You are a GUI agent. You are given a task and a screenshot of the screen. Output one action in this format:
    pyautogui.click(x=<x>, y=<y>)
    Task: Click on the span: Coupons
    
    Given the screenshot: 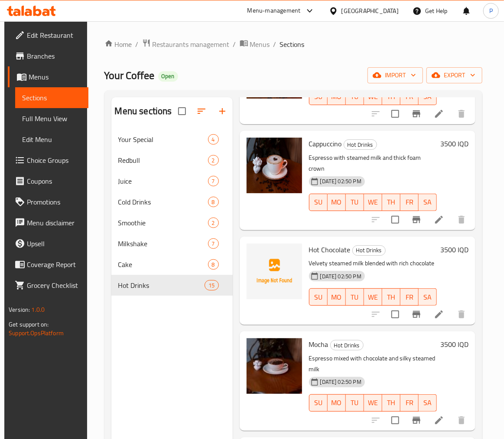 What is the action you would take?
    pyautogui.click(x=54, y=181)
    